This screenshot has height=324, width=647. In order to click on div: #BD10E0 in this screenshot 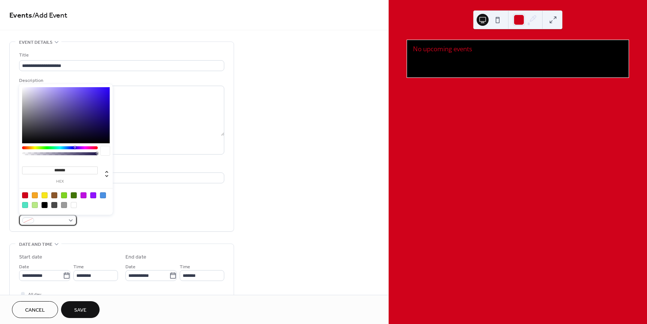, I will do `click(84, 195)`.